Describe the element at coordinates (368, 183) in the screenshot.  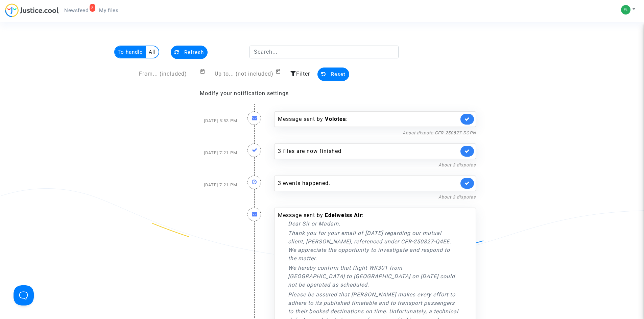
I see `div: 3 events happened.` at that location.